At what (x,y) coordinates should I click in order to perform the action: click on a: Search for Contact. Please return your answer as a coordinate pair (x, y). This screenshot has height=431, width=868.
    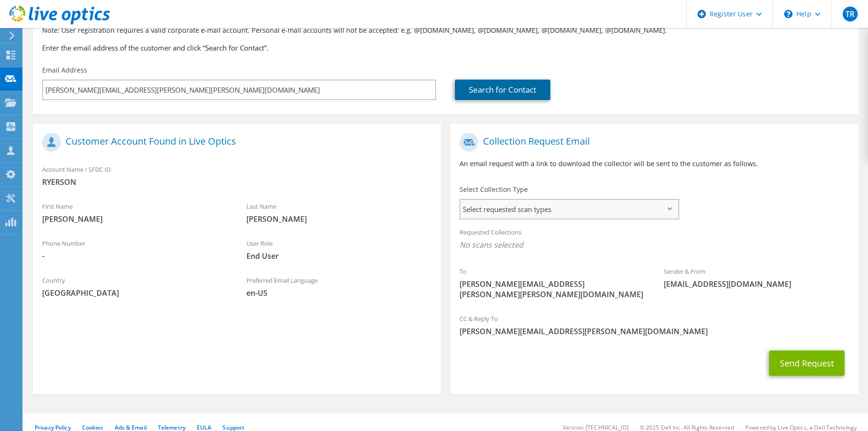
    Looking at the image, I should click on (503, 90).